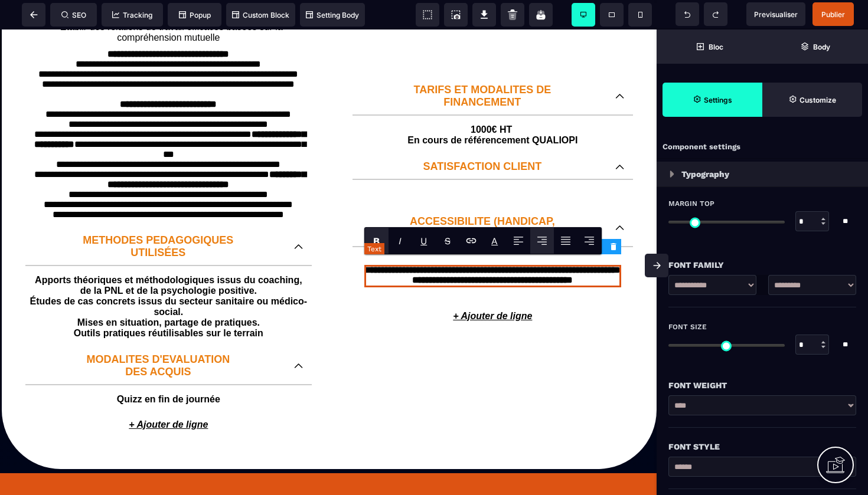  Describe the element at coordinates (424, 241) in the screenshot. I see `span: Underline` at that location.